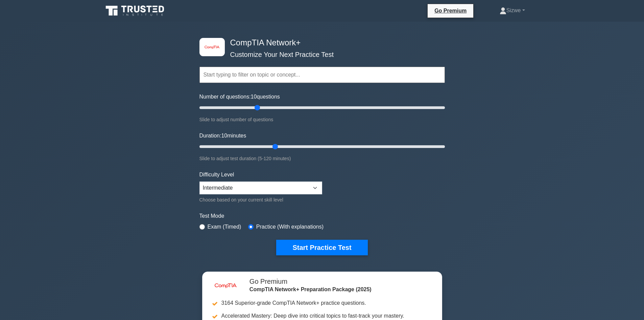 This screenshot has height=320, width=644. I want to click on a: Go Premium, so click(450, 11).